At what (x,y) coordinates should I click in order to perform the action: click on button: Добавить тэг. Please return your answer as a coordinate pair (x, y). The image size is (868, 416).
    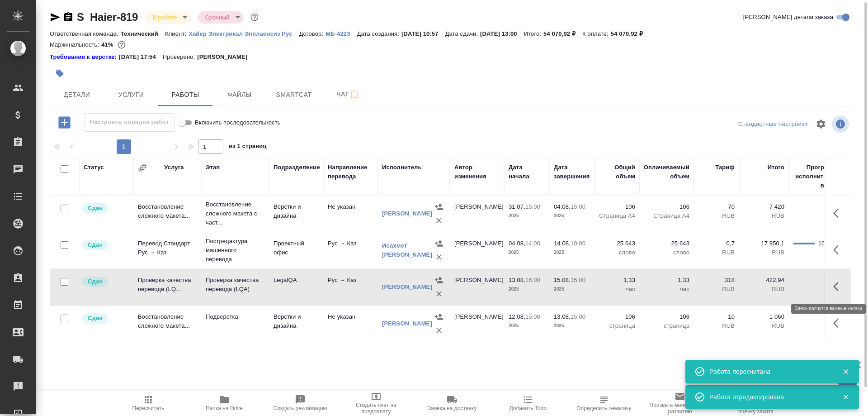
    Looking at the image, I should click on (60, 73).